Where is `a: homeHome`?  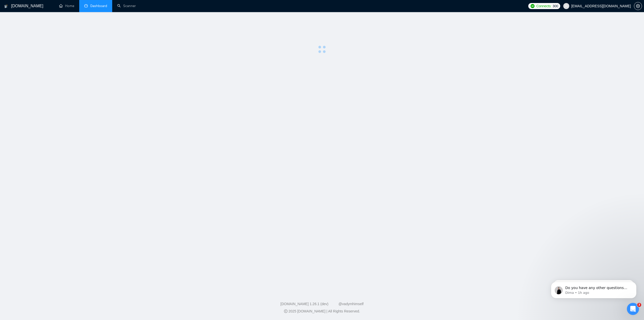
a: homeHome is located at coordinates (67, 6).